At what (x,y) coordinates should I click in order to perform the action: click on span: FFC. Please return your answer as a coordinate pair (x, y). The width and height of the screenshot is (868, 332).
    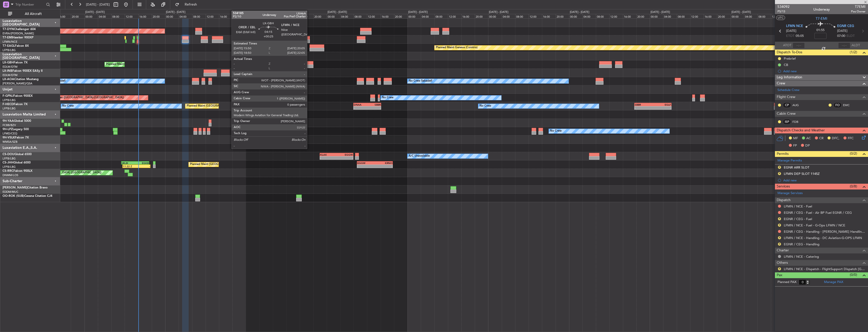
    Looking at the image, I should click on (851, 138).